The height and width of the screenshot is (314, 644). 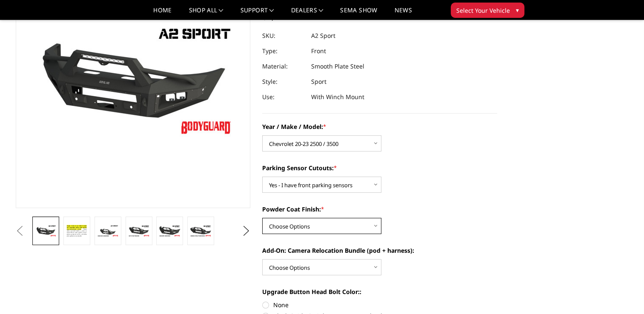 I want to click on button: Select Your Vehicle, so click(x=487, y=10).